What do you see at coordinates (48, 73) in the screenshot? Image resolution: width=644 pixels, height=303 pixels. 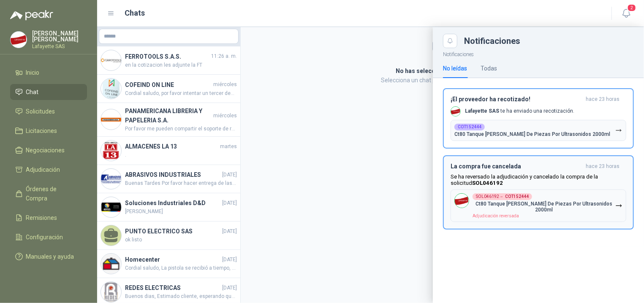 I see `a: Inicio` at bounding box center [48, 73].